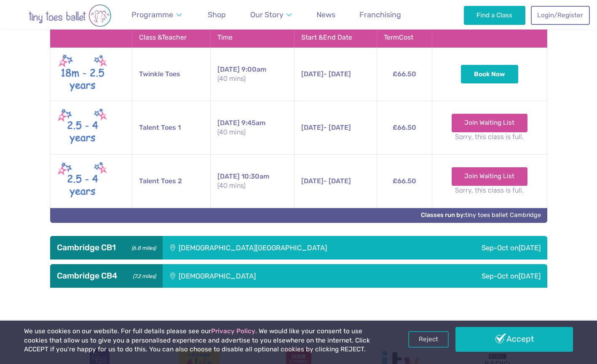 The height and width of the screenshot is (364, 597). I want to click on a: Find a Class, so click(495, 15).